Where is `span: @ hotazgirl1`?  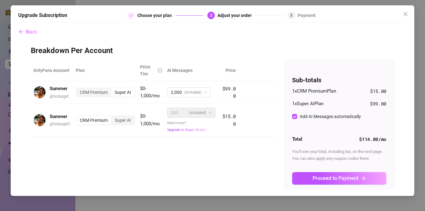
span: @ hotazgirl1 is located at coordinates (60, 124).